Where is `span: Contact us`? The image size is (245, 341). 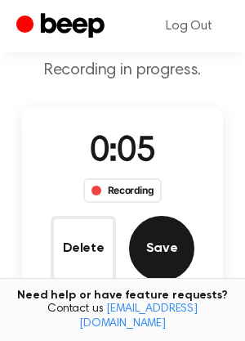
span: Contact us is located at coordinates (123, 316).